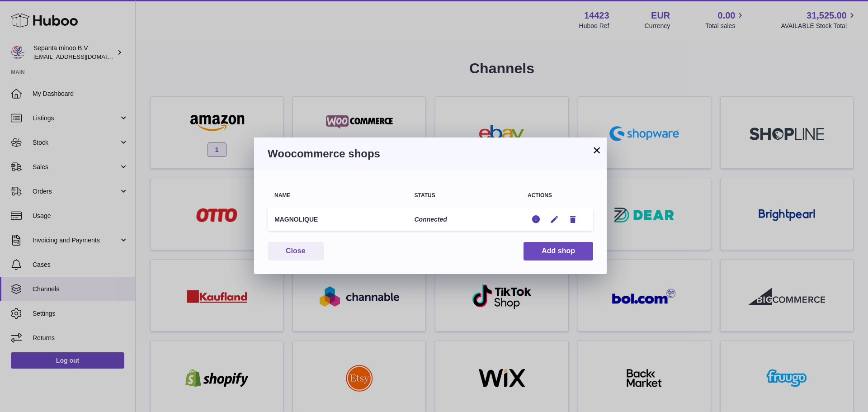  Describe the element at coordinates (430, 154) in the screenshot. I see `h3: Woocommerce shops` at that location.